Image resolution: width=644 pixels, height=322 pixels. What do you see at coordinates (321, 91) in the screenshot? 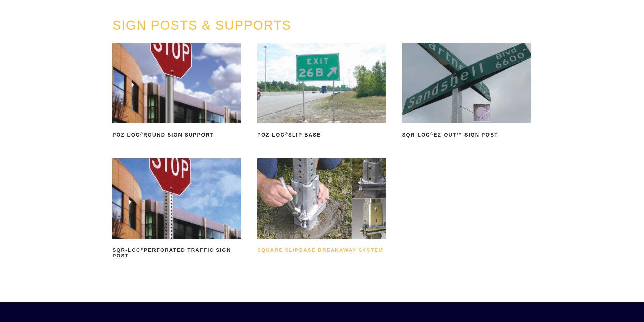
I see `a: POZ-LOC®Slip Base` at bounding box center [321, 91].